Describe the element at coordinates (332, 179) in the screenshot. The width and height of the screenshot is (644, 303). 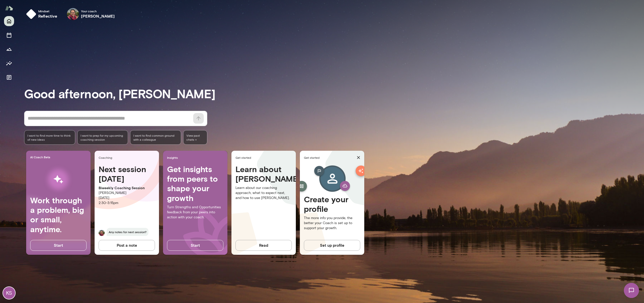
I see `img: Create profile` at that location.